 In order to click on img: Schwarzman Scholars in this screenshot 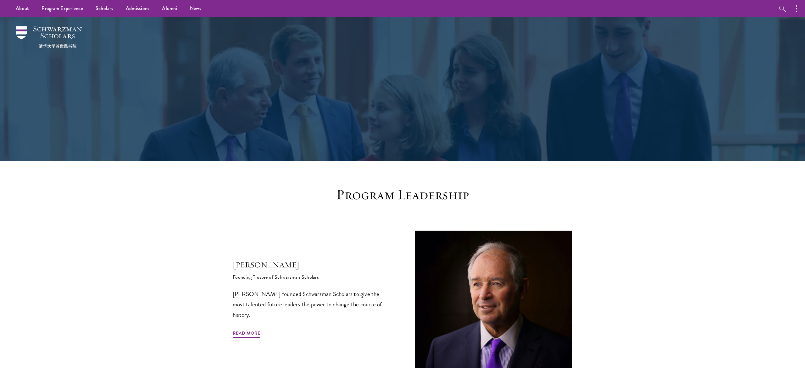, I will do `click(49, 37)`.